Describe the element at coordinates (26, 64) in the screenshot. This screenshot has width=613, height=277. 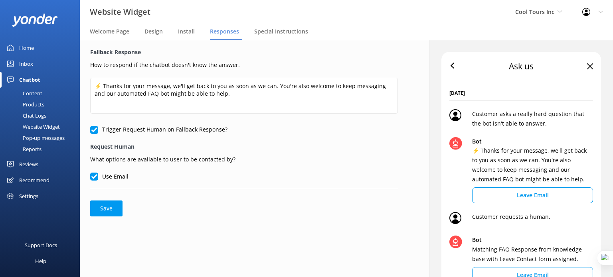
I see `div: Inbox` at that location.